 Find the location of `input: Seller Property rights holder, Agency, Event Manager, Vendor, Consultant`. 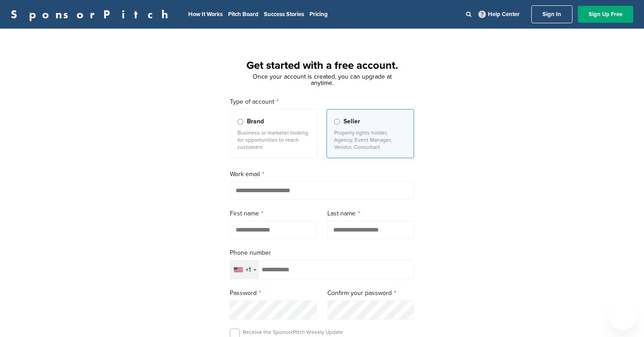

input: Seller Property rights holder, Agency, Event Manager, Vendor, Consultant is located at coordinates (337, 121).